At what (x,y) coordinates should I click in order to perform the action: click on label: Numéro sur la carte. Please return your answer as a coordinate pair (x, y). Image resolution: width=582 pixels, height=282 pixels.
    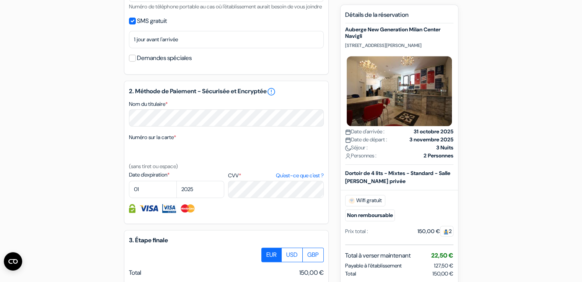
    Looking at the image, I should click on (152, 137).